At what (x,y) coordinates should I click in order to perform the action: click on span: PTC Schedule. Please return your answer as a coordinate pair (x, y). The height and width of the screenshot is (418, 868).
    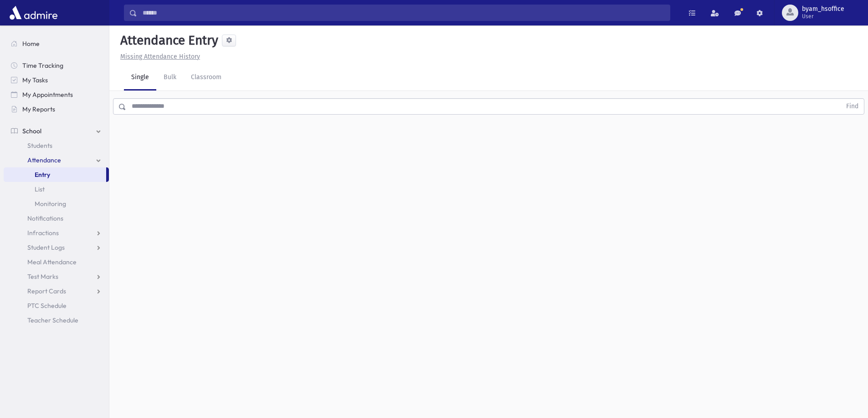
    Looking at the image, I should click on (47, 306).